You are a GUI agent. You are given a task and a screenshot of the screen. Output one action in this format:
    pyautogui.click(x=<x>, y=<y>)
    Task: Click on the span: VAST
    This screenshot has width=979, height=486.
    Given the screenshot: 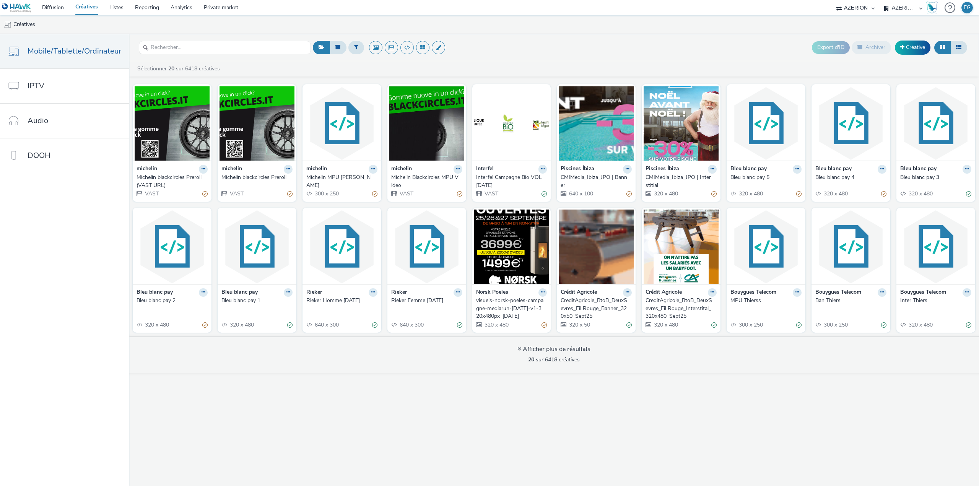 What is the action you would take?
    pyautogui.click(x=151, y=194)
    